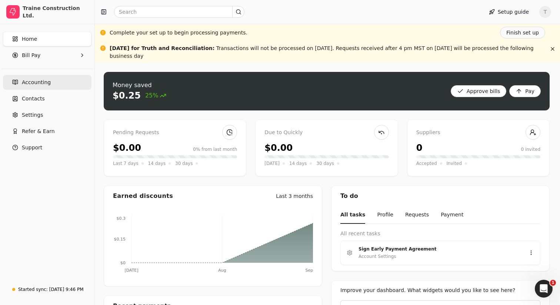 Image resolution: width=560 pixels, height=305 pixels. What do you see at coordinates (309, 270) in the screenshot?
I see `tspan: Sep` at bounding box center [309, 270].